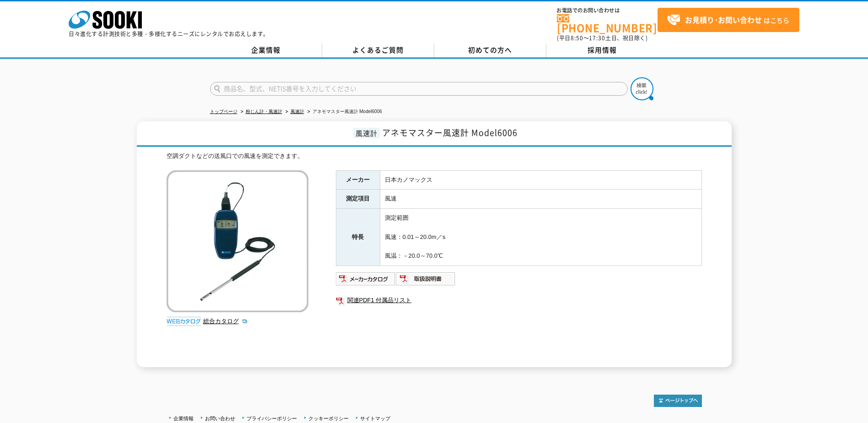  Describe the element at coordinates (434, 156) in the screenshot. I see `div: 空調ダクトなどの送風口での風速を測定できます。` at that location.